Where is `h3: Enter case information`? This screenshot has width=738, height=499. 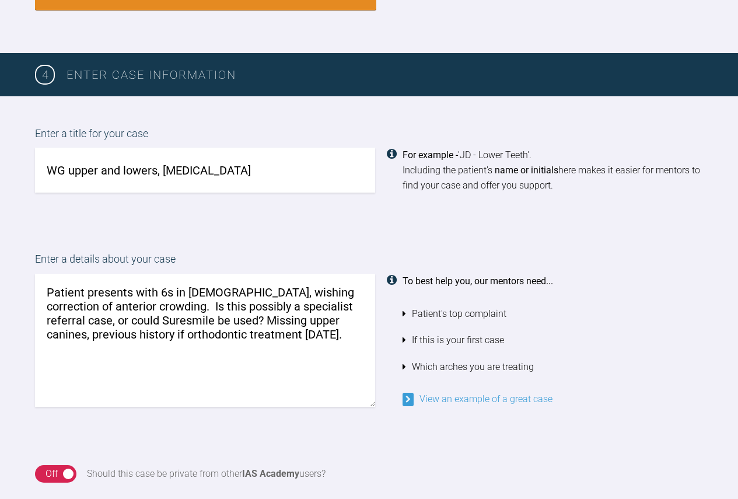
h3: Enter case information is located at coordinates (384, 75).